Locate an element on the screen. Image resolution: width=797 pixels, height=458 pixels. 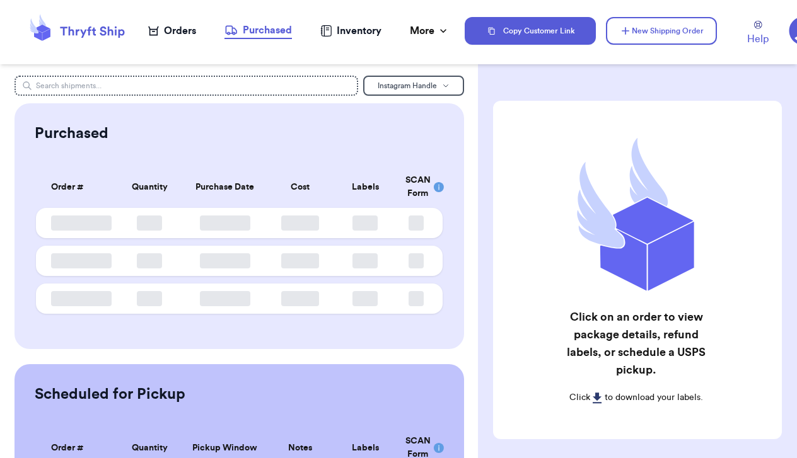
th: Cost is located at coordinates (300, 187).